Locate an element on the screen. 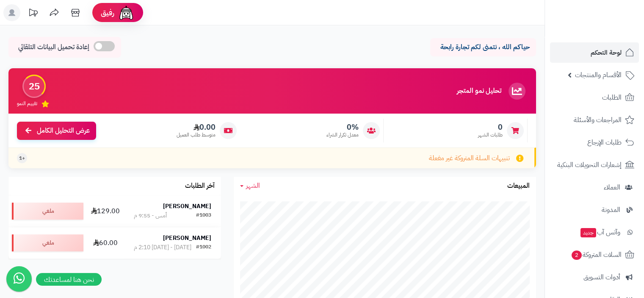  a: المدونة is located at coordinates (595, 210).